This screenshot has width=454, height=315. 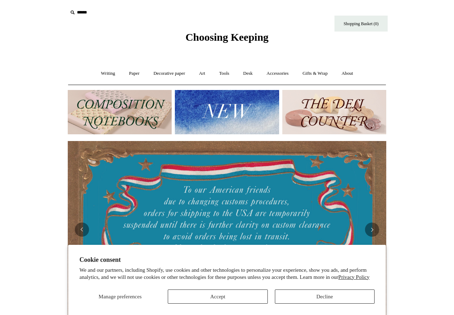 I want to click on button: Manage preferences, so click(x=120, y=297).